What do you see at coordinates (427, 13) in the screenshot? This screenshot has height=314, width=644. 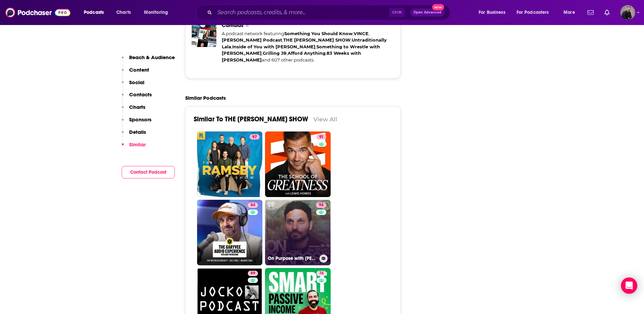 I see `span: Open Advanced` at bounding box center [427, 13].